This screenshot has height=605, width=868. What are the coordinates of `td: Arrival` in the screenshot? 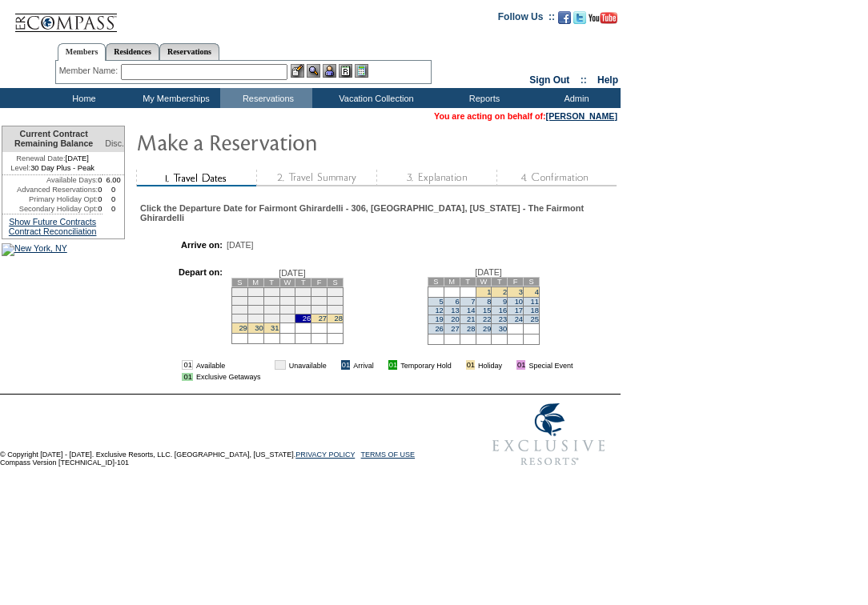 It's located at (363, 365).